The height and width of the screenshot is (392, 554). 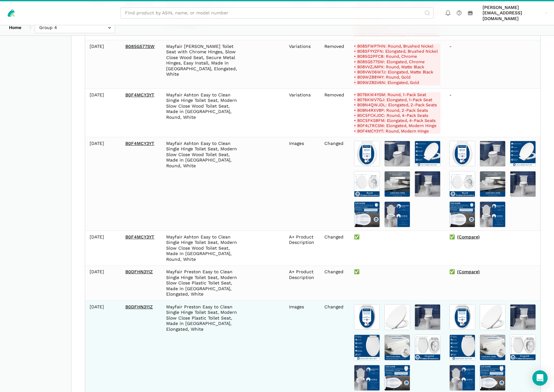 What do you see at coordinates (397, 131) in the screenshot?
I see `del: • B0F4MCY3YT: Round, Modern Hinge` at bounding box center [397, 131].